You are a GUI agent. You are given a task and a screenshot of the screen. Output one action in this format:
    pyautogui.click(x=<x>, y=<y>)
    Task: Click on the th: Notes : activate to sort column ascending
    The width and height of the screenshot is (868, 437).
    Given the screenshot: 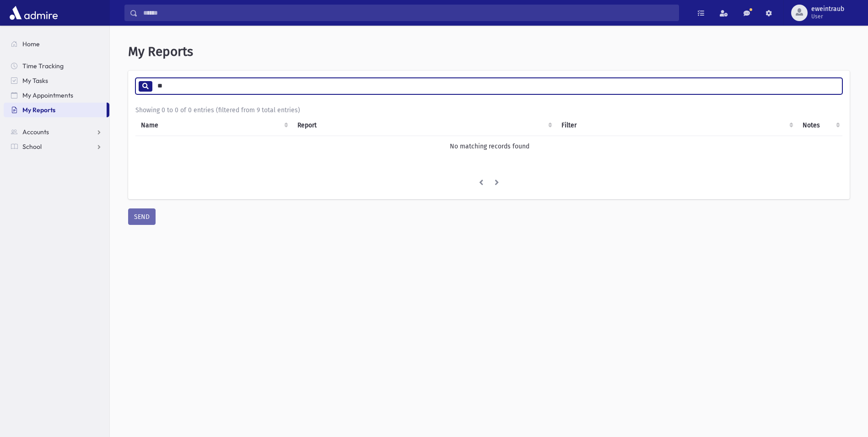 What is the action you would take?
    pyautogui.click(x=820, y=125)
    